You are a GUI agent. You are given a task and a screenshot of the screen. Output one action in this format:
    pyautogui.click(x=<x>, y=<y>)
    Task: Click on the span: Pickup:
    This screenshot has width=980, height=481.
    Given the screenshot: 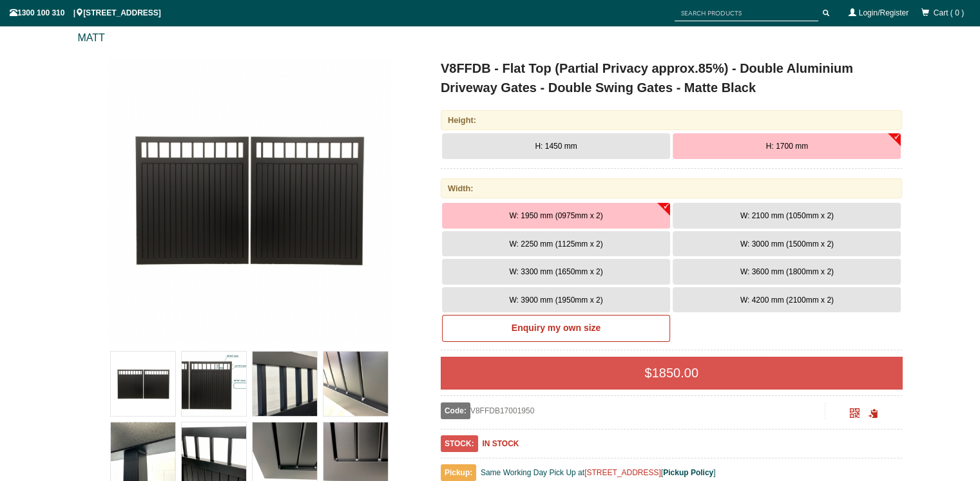 What is the action you would take?
    pyautogui.click(x=458, y=473)
    